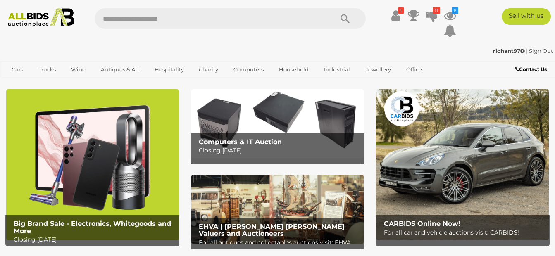 Image resolution: width=555 pixels, height=256 pixels. I want to click on button: Search, so click(345, 19).